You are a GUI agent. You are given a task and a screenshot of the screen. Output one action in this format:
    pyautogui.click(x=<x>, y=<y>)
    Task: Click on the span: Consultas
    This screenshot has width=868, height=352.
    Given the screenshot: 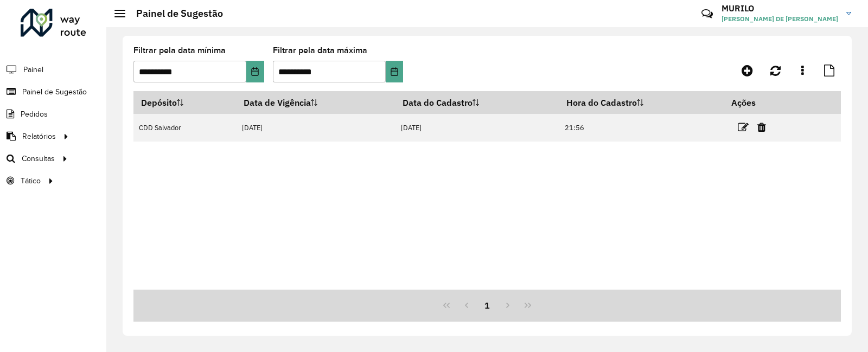 What is the action you would take?
    pyautogui.click(x=38, y=159)
    